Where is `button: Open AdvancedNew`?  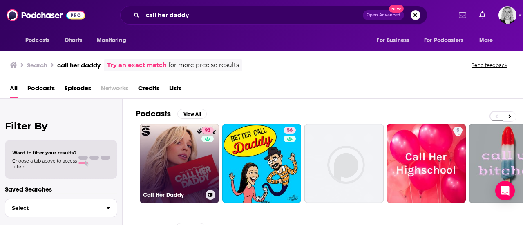
button: Open AdvancedNew is located at coordinates (383, 15).